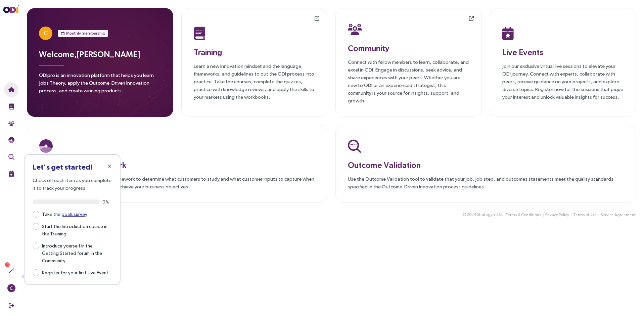 The image size is (644, 317). I want to click on button: Strategyn LLC, so click(489, 214).